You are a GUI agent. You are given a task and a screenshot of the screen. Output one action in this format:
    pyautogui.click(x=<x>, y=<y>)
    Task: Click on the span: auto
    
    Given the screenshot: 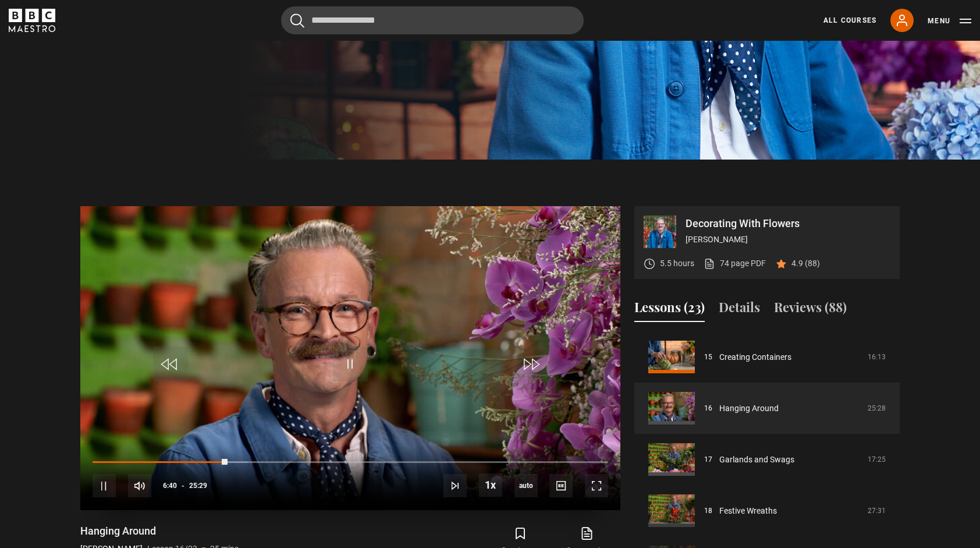 What is the action you would take?
    pyautogui.click(x=526, y=485)
    